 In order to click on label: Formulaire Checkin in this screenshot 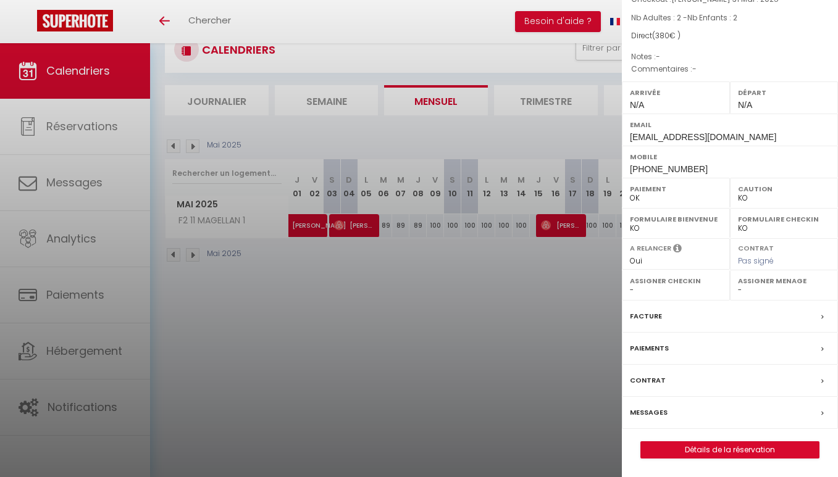, I will do `click(784, 219)`.